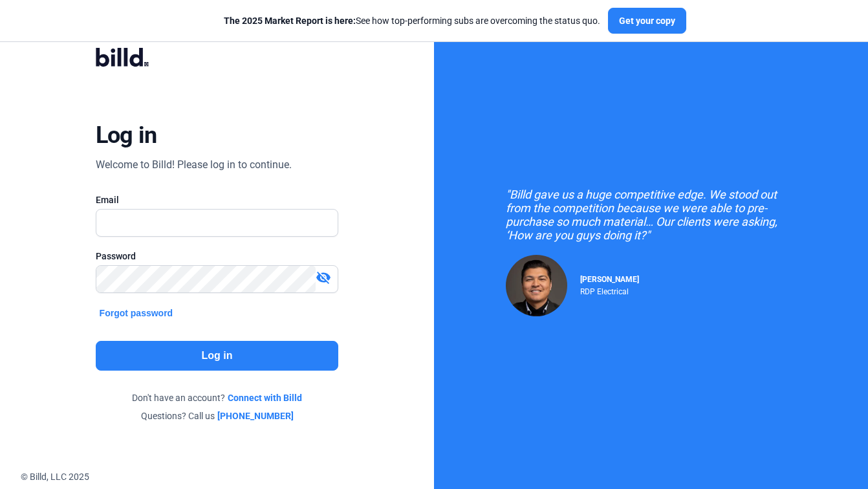 This screenshot has height=489, width=868. What do you see at coordinates (218, 200) in the screenshot?
I see `div: Email` at bounding box center [218, 200].